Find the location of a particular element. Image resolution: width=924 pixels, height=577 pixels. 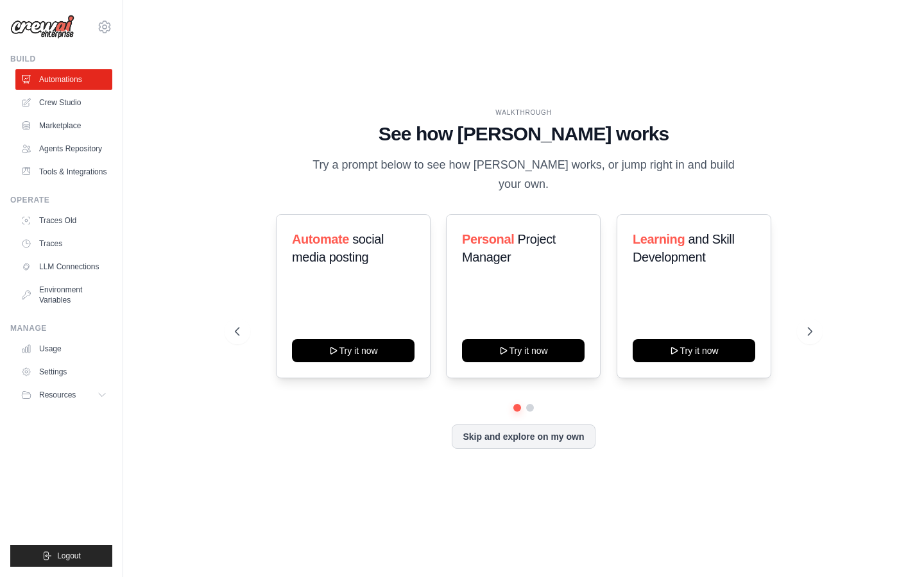

a: Usage is located at coordinates (64, 349).